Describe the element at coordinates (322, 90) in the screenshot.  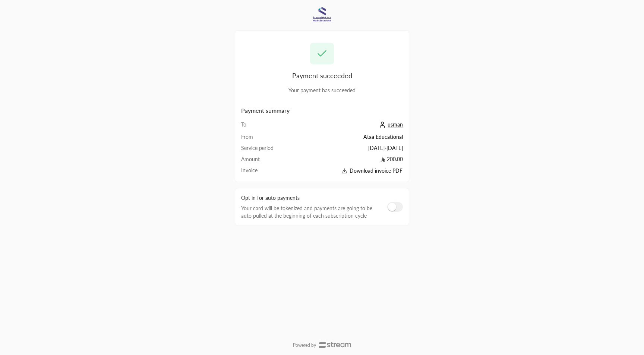
I see `div: Your payment has succeeded` at that location.